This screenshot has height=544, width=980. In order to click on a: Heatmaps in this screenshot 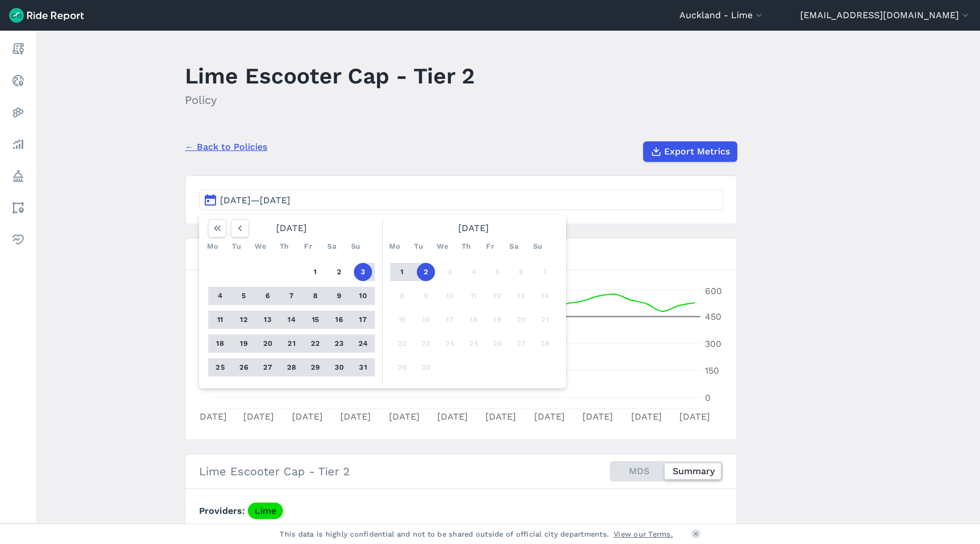, I will do `click(18, 113)`.